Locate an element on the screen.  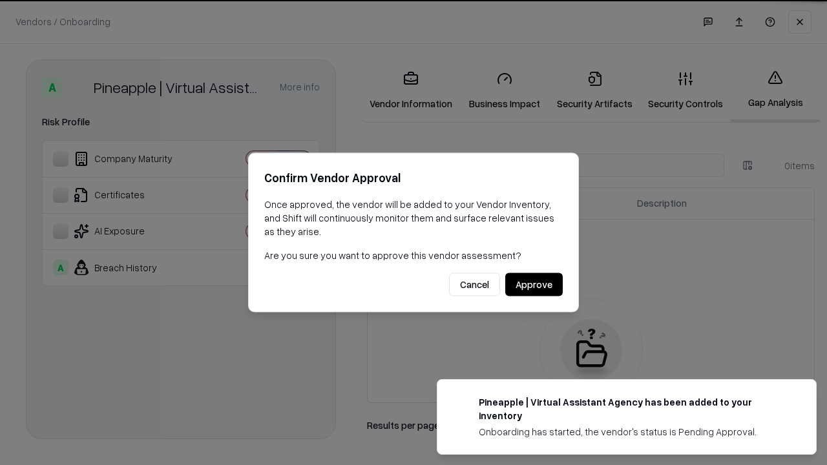
button: Approve is located at coordinates (534, 285).